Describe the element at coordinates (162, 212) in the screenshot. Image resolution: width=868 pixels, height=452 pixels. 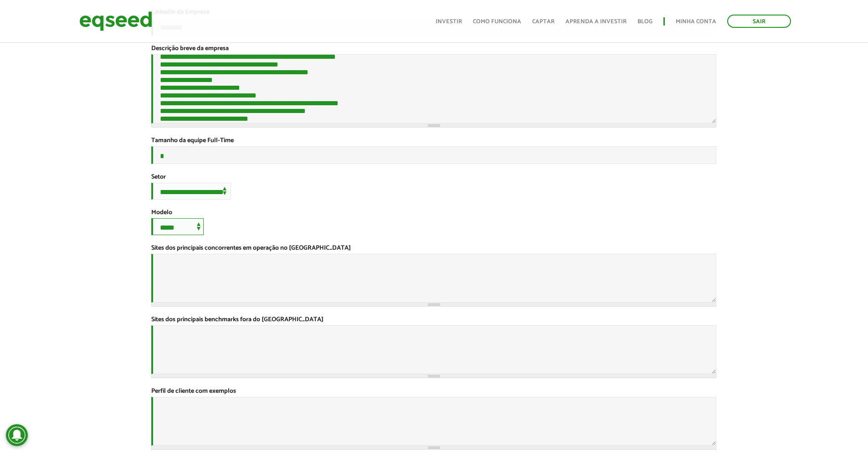
I see `label: Modelo` at that location.